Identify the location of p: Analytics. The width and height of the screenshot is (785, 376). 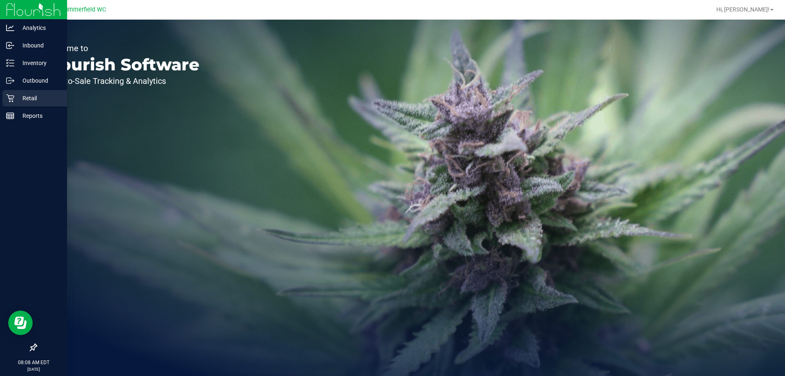
(39, 28).